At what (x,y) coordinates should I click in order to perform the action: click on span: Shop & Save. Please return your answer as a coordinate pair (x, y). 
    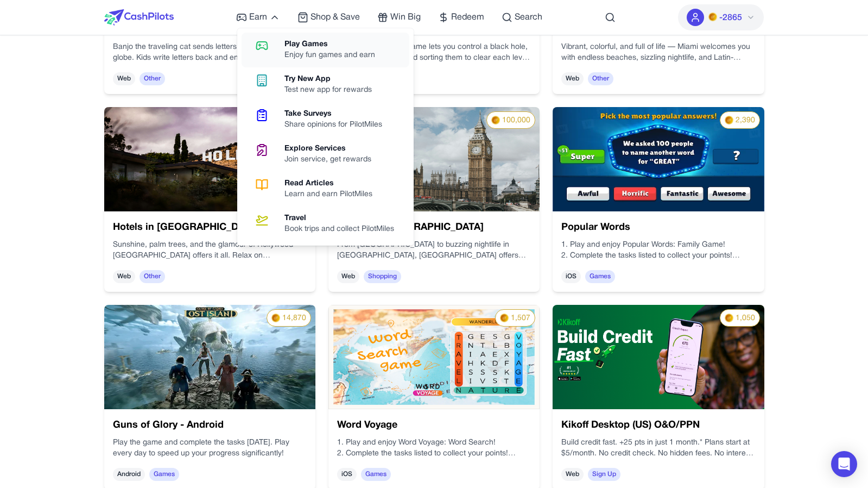
    Looking at the image, I should click on (335, 17).